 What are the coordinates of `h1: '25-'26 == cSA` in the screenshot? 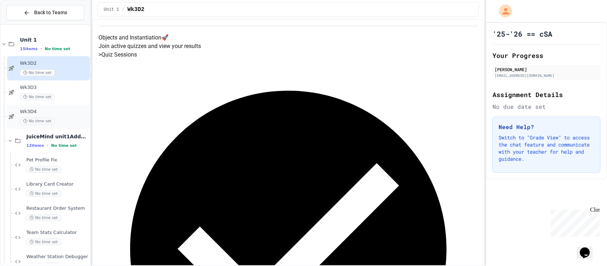 It's located at (523, 34).